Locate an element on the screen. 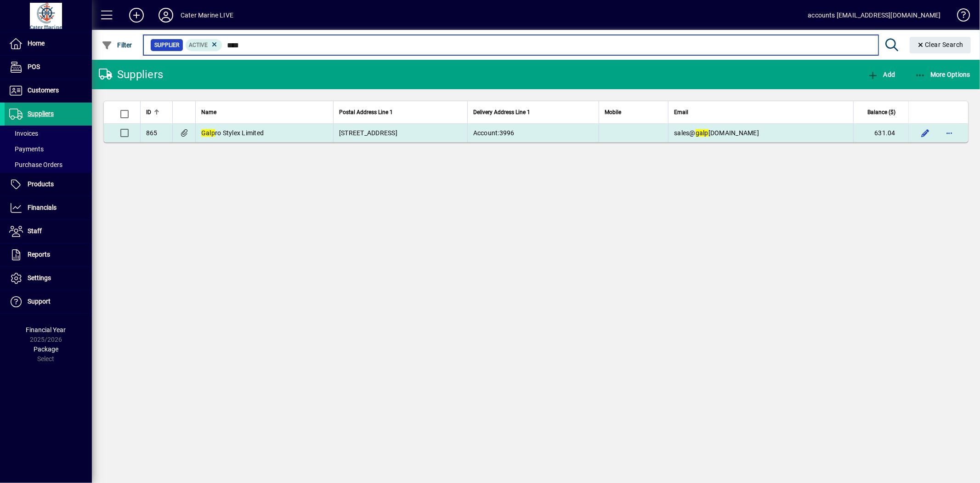 This screenshot has height=483, width=980. span: Balance ($) is located at coordinates (881, 112).